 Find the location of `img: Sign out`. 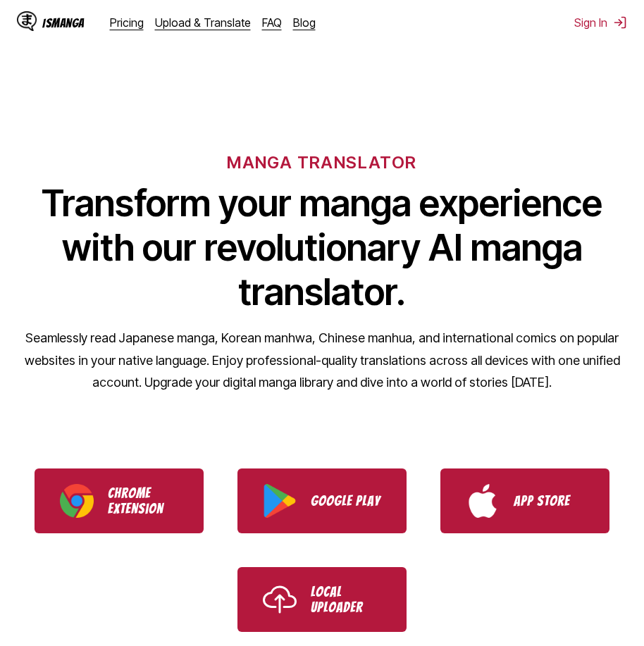

img: Sign out is located at coordinates (620, 23).